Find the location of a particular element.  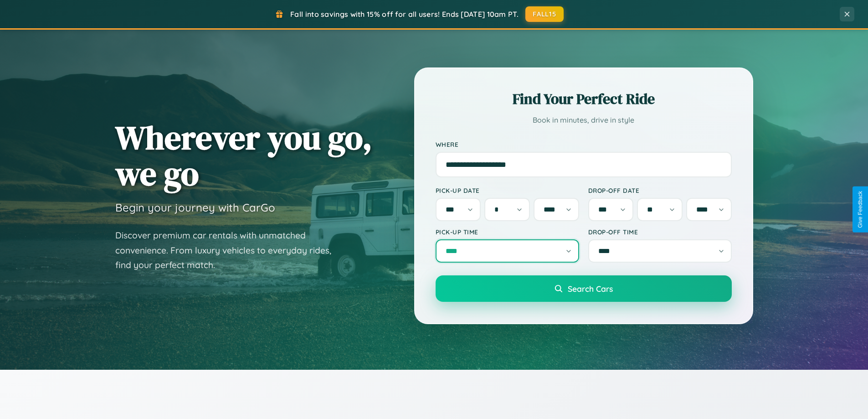

p: Discover premium car rentals with unmatched convenience. From luxury vehicles to everyday rides, ... is located at coordinates (229, 250).